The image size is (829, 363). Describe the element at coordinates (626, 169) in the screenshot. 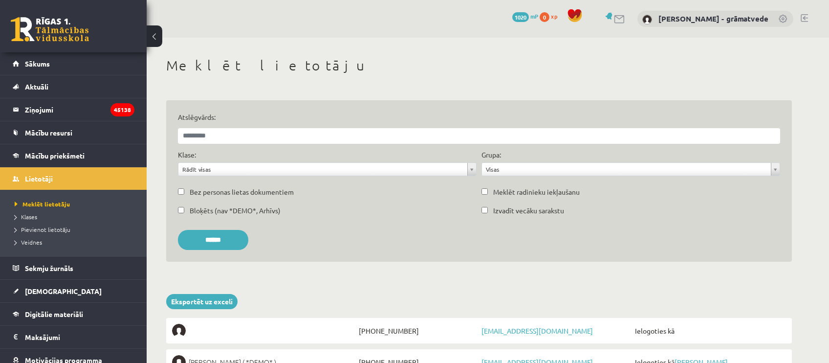

I see `span: Visas` at that location.